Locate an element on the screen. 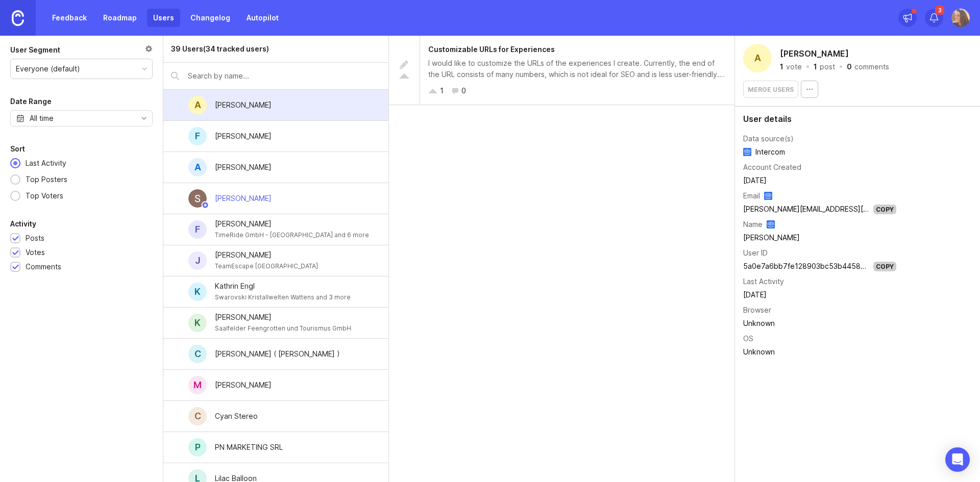 The width and height of the screenshot is (980, 482). div: Account Created is located at coordinates (772, 168).